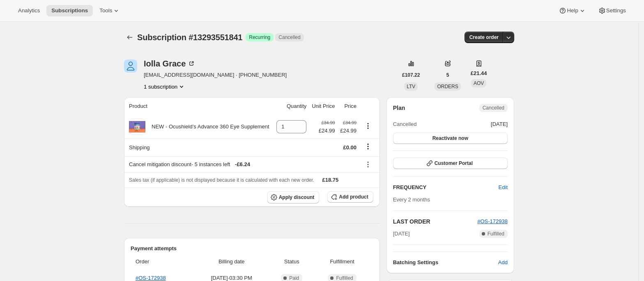  Describe the element at coordinates (503, 263) in the screenshot. I see `button: Add` at that location.